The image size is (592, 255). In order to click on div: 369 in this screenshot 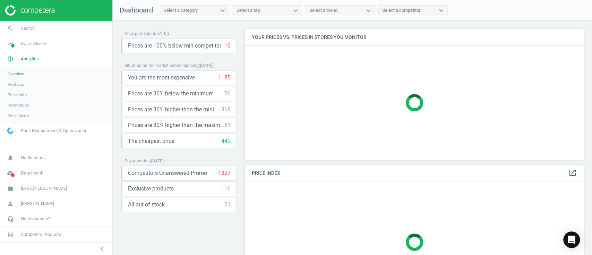, I will do `click(226, 110)`.